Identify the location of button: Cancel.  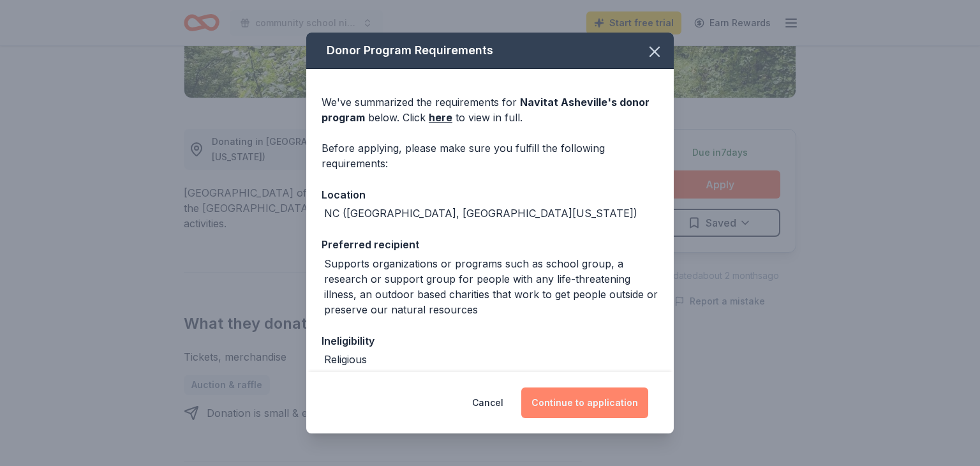
(487, 403).